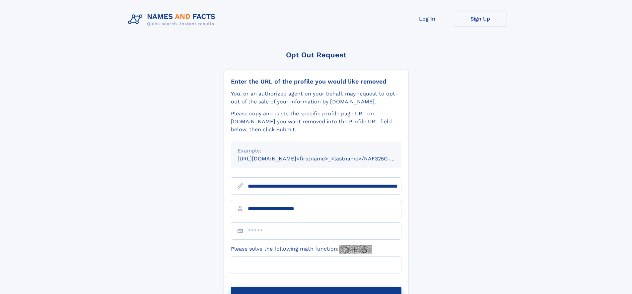 This screenshot has height=294, width=632. What do you see at coordinates (316, 151) in the screenshot?
I see `div: Example:` at bounding box center [316, 151].